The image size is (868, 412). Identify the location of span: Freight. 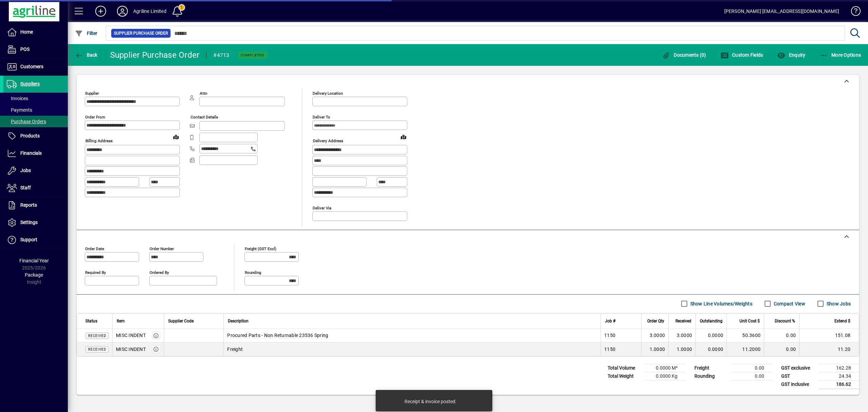
(235, 349).